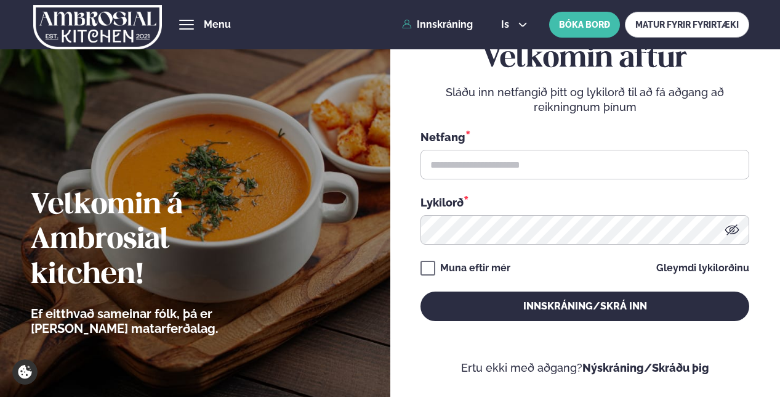 This screenshot has width=780, height=397. Describe the element at coordinates (585, 202) in the screenshot. I see `div: Lykilorð` at that location.